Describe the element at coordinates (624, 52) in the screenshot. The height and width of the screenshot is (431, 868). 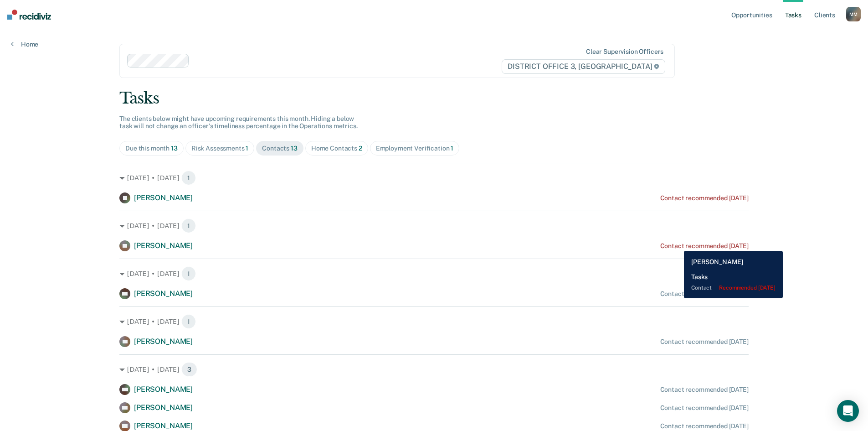
I see `div: Clear supervision officers` at that location.